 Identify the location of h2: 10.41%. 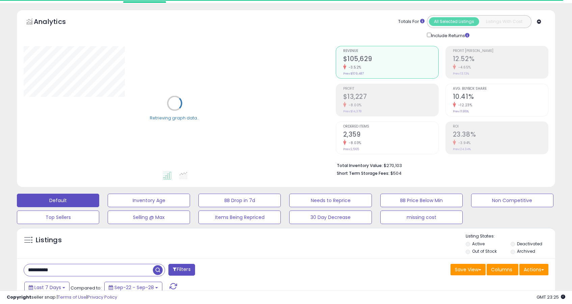
(501, 97).